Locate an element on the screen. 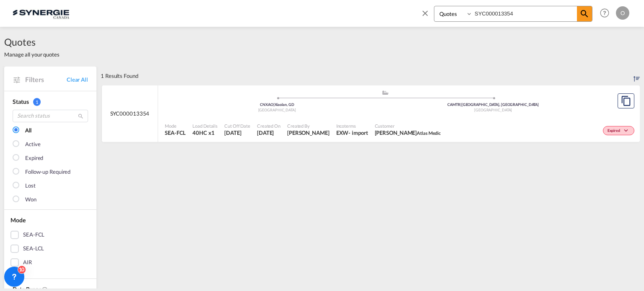  span: Load Details is located at coordinates (205, 126).